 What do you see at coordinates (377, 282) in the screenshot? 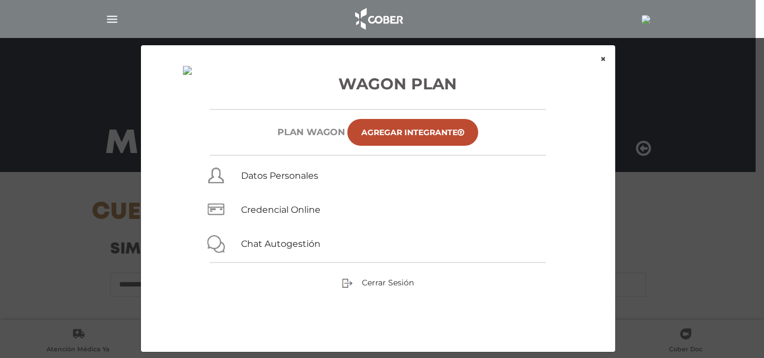
I see `a: Cerrar Sesión` at bounding box center [377, 282].